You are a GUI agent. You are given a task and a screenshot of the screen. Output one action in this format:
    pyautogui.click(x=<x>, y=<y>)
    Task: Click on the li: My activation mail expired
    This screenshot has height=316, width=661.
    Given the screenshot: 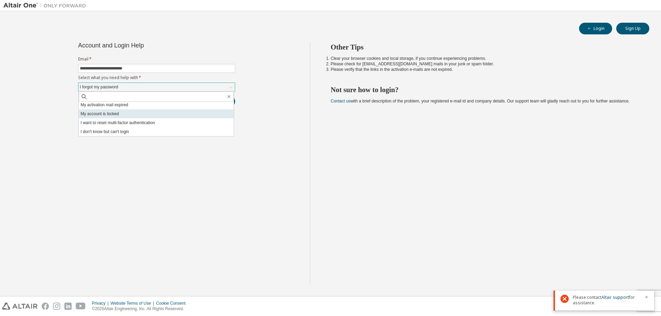 What is the action you would take?
    pyautogui.click(x=156, y=105)
    